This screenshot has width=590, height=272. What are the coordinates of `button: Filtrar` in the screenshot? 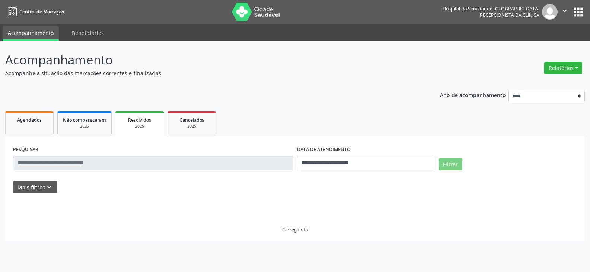 It's located at (450, 164).